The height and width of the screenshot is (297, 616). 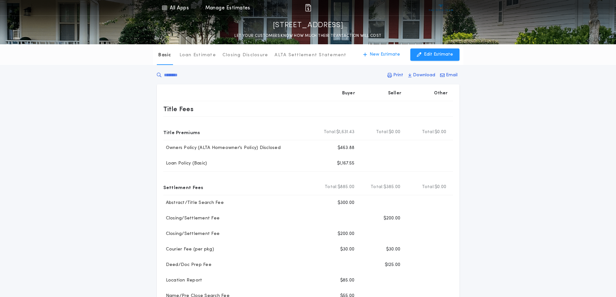 I want to click on button: New Estimate, so click(x=382, y=55).